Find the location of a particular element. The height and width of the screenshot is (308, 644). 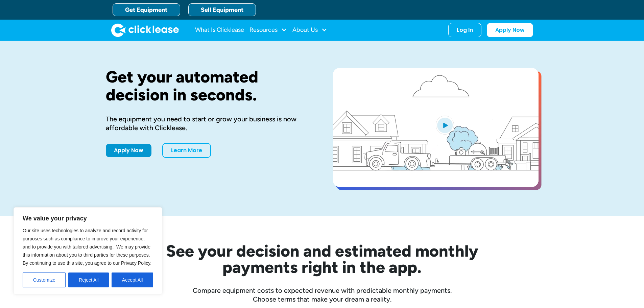

button: Accept All is located at coordinates (132, 280).